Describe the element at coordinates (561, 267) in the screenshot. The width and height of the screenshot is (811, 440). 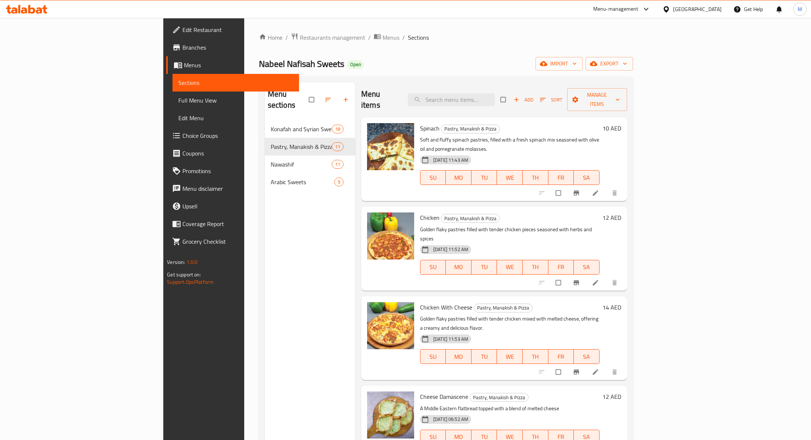
I see `button: FR` at that location.